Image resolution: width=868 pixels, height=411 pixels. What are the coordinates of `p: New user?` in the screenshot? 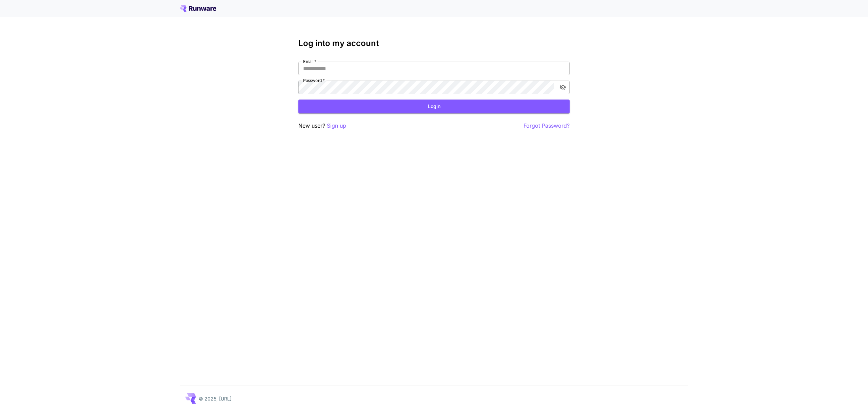 It's located at (322, 126).